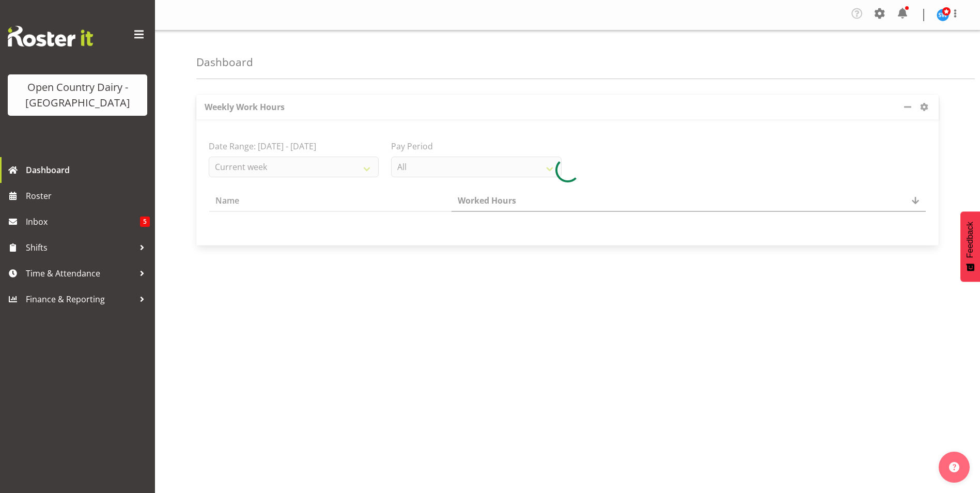  Describe the element at coordinates (80, 248) in the screenshot. I see `span: Shifts` at that location.